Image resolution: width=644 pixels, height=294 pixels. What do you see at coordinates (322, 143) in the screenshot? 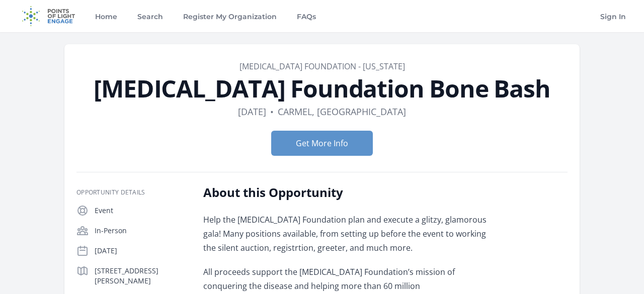
I see `button: Get More Info` at bounding box center [322, 143].